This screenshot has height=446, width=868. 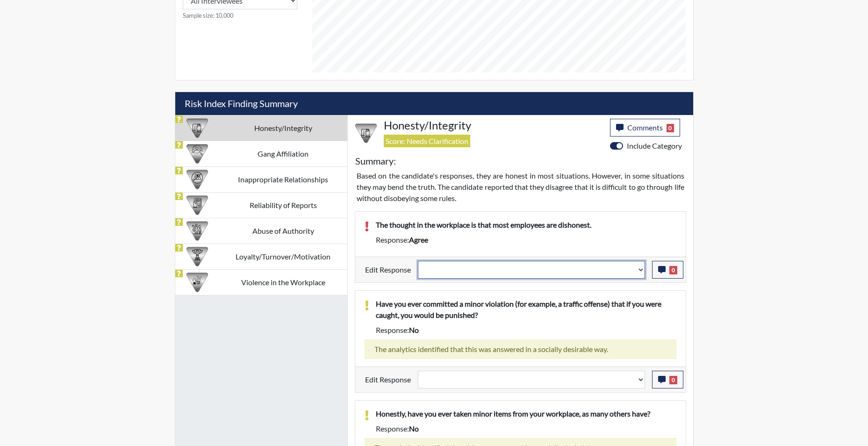 What do you see at coordinates (283, 256) in the screenshot?
I see `td: Loyalty/Turnover/Motivation` at bounding box center [283, 256].